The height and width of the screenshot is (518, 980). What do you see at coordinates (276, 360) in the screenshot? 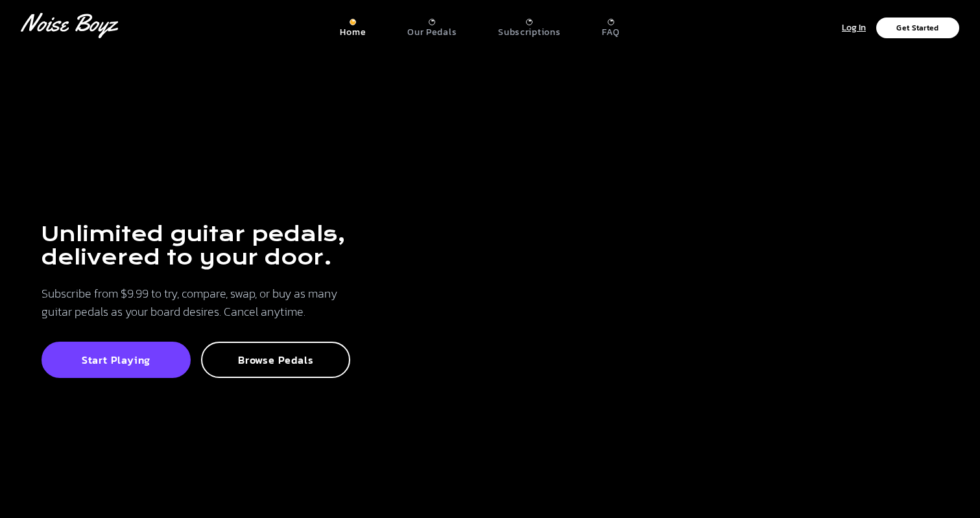
I see `p: Browse Pedals` at bounding box center [276, 360].